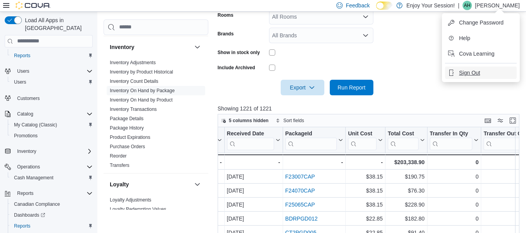  What do you see at coordinates (141, 72) in the screenshot?
I see `a: Inventory by Product Historical` at bounding box center [141, 72].